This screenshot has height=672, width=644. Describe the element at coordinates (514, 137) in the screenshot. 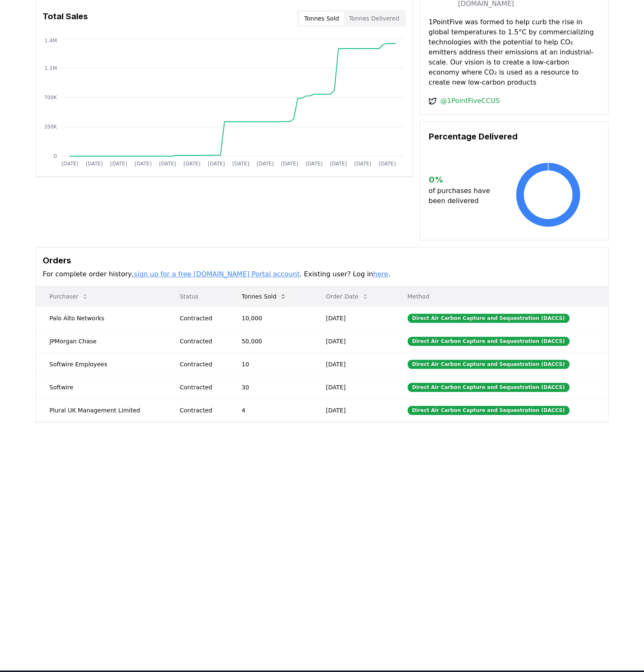

I see `h3: Percentage Delivered` at that location.